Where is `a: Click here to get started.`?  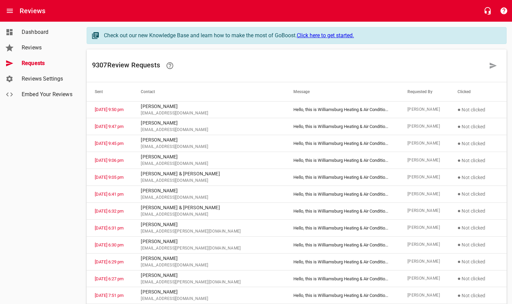
a: Click here to get started. is located at coordinates (325, 35).